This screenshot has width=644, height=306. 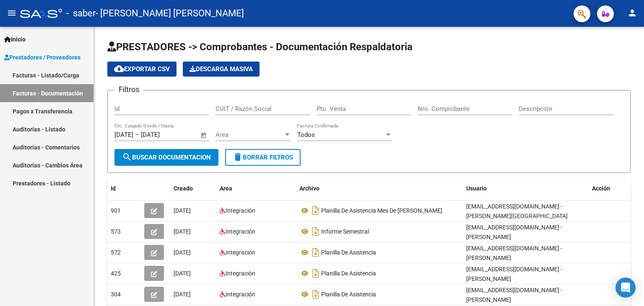 I want to click on span: Id, so click(x=113, y=189).